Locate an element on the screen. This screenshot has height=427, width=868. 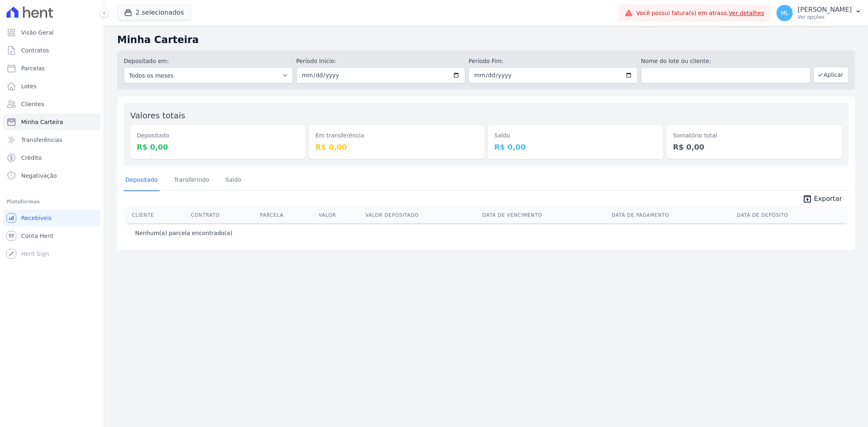
a: unarchive Exportar is located at coordinates (822, 200).